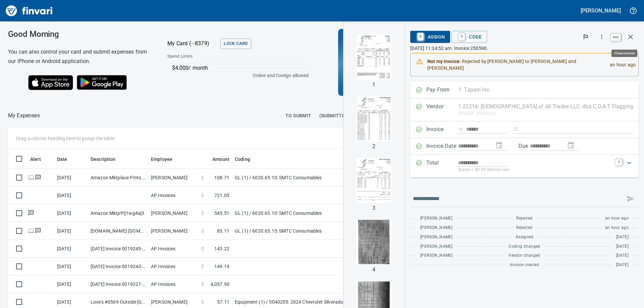 The height and width of the screenshot is (308, 644). What do you see at coordinates (469, 37) in the screenshot?
I see `span: Code` at bounding box center [469, 37].